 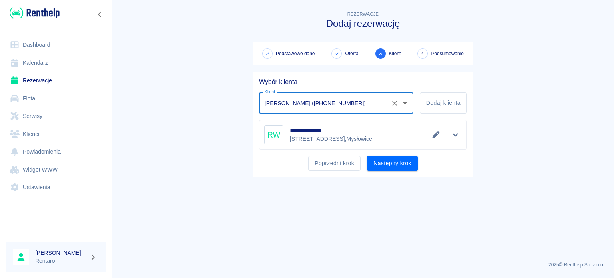 What do you see at coordinates (395, 103) in the screenshot?
I see `button: Wyczyść` at bounding box center [395, 103].